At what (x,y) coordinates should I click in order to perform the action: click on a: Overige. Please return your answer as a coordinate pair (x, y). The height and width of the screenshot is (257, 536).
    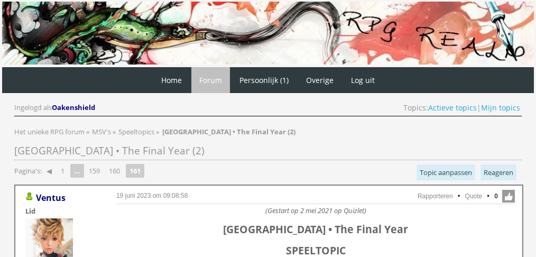
    Looking at the image, I should click on (320, 80).